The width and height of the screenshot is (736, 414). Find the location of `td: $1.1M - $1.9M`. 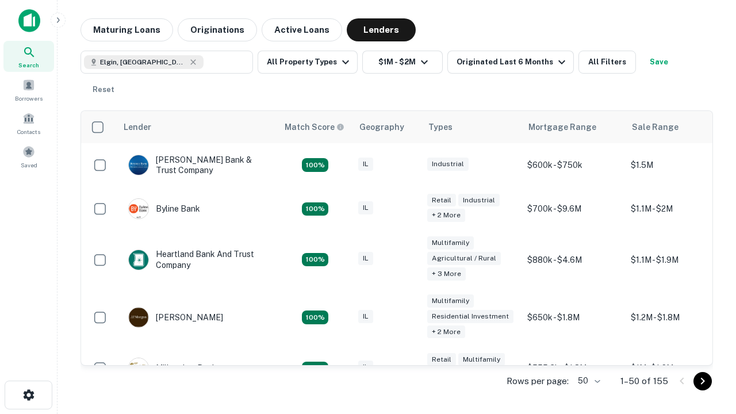

td: $1.1M - $1.9M is located at coordinates (677, 259).